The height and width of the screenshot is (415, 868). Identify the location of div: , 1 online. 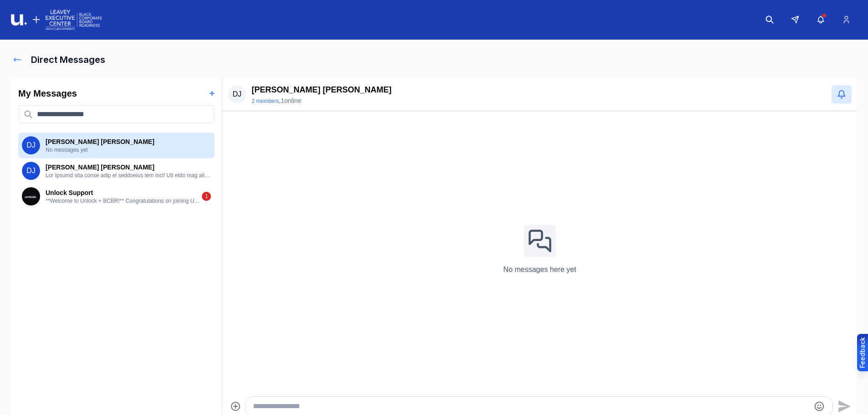
(321, 101).